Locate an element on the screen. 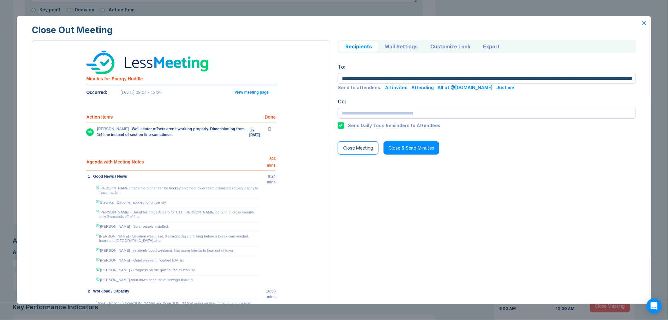 The image size is (668, 320). div: Open Intercom Messenger is located at coordinates (654, 306).